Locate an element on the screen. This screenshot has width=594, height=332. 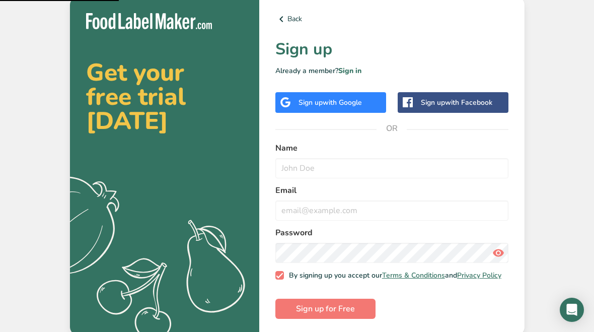
input: John Doe is located at coordinates (392, 168).